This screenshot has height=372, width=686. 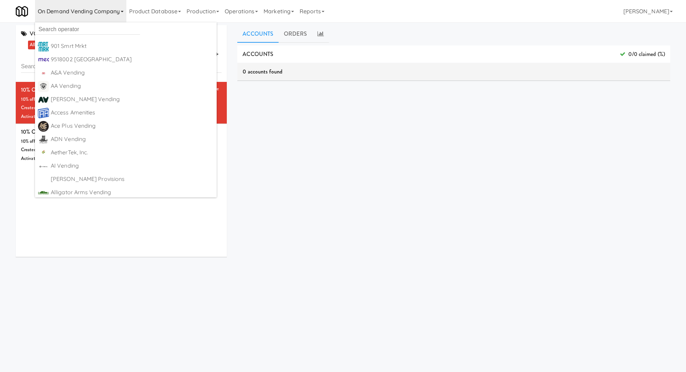 What do you see at coordinates (43, 179) in the screenshot?
I see `img: ACwAAAAAAQABAAACADs=` at bounding box center [43, 179].